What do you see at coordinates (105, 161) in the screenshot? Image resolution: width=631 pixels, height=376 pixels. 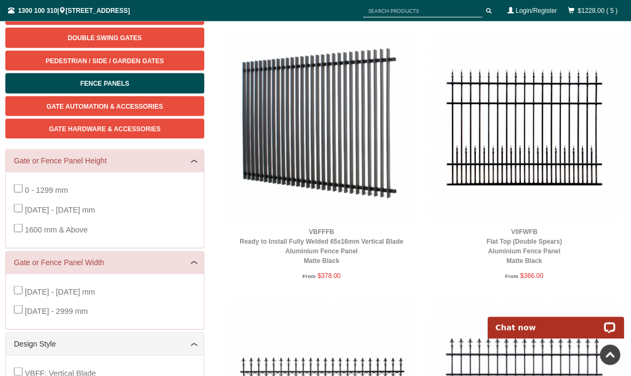 I see `a: Gate or Fence Panel Height` at bounding box center [105, 161].